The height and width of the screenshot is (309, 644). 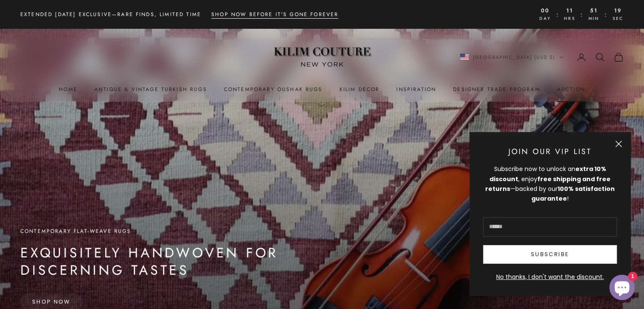 I want to click on span: Day, so click(x=545, y=18).